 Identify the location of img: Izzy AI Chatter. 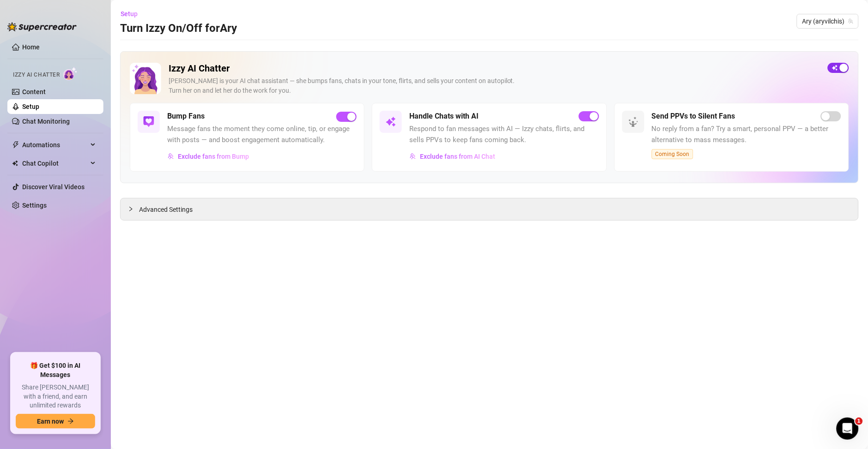
(146, 78).